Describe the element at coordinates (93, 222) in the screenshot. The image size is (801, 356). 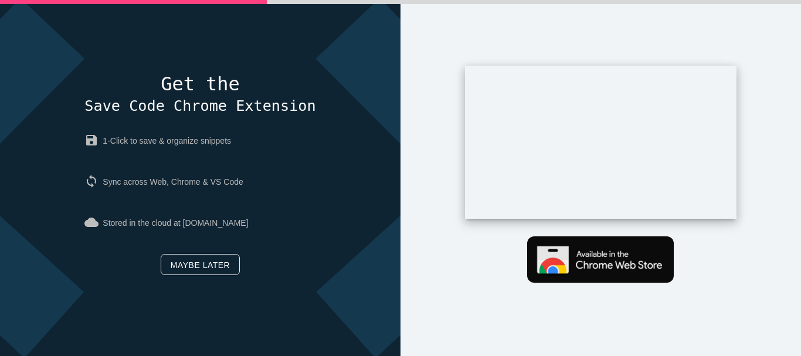
I see `i: cloud` at that location.